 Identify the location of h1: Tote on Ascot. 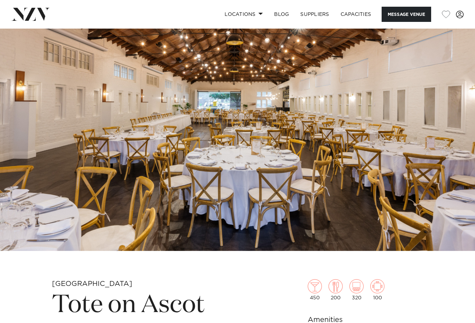
(154, 306).